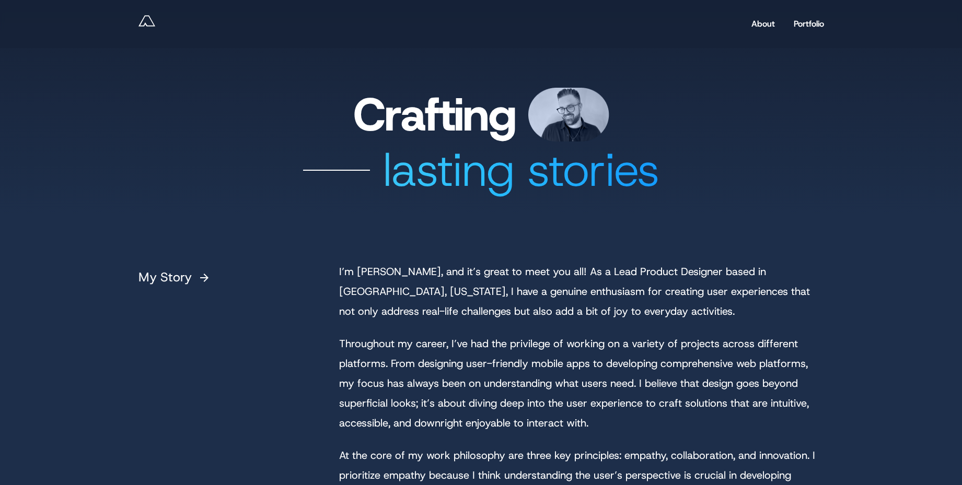  Describe the element at coordinates (568, 114) in the screenshot. I see `img: Andy Reff - Lead Product Designer` at that location.